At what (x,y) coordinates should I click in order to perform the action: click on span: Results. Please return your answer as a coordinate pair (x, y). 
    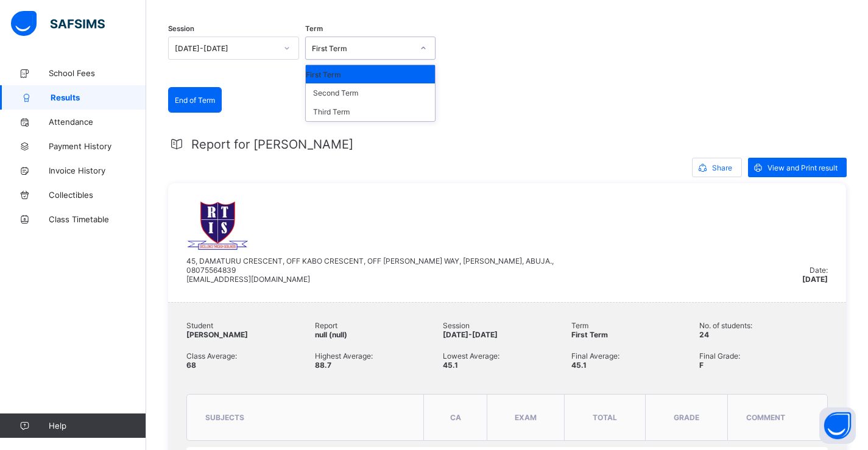
    Looking at the image, I should click on (98, 98).